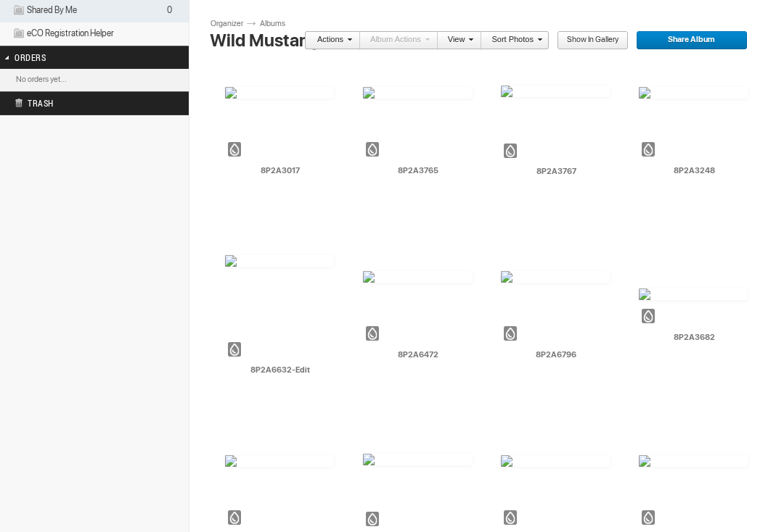 The image size is (784, 532). Describe the element at coordinates (419, 171) in the screenshot. I see `input: 8P2A3765` at that location.